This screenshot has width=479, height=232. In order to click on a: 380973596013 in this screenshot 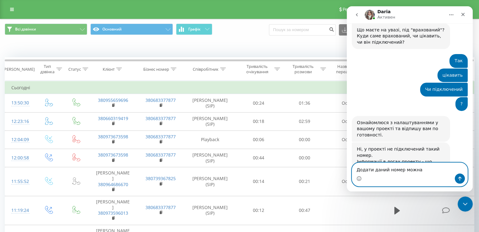, I will do `click(113, 213)`.